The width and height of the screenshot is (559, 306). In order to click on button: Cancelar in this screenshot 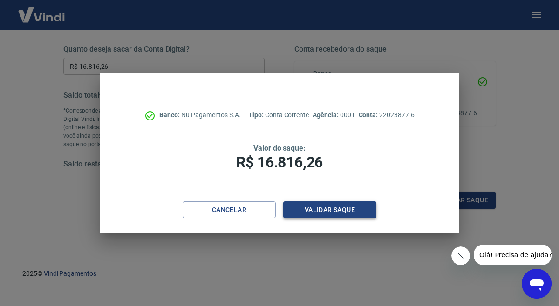, I will do `click(229, 210)`.